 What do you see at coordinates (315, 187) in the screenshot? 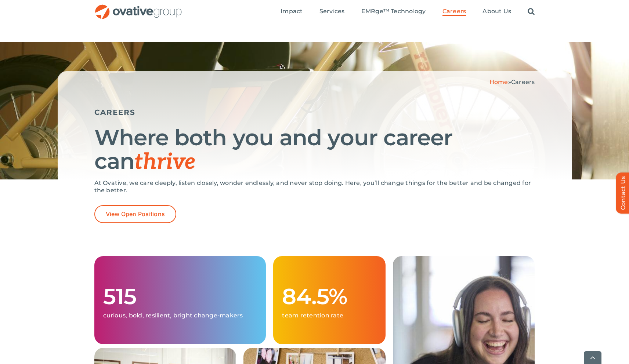
I see `p: At Ovative, we care deeply, listen closely, wonder endlessly, and never stop doing. Here, you’ll ...` at bounding box center [315, 187].